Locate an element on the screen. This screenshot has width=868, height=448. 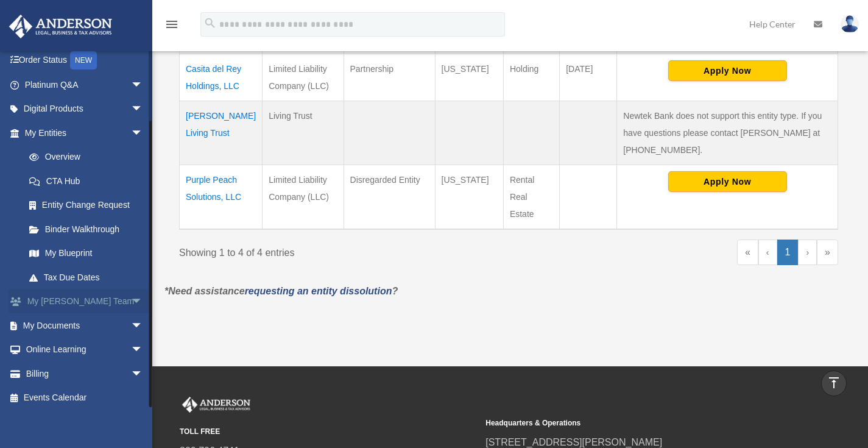
a: Events Calendar is located at coordinates (84, 398).